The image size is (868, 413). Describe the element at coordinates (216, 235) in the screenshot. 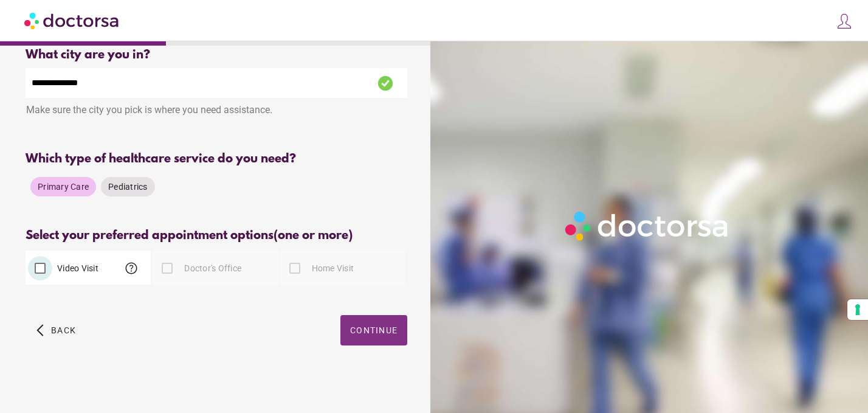

I see `div: Select your preferred appointment options` at that location.